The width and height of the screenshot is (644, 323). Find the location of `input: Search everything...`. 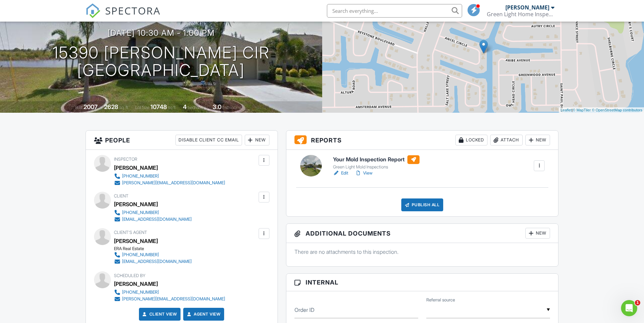

input: Search everything... is located at coordinates (395, 11).